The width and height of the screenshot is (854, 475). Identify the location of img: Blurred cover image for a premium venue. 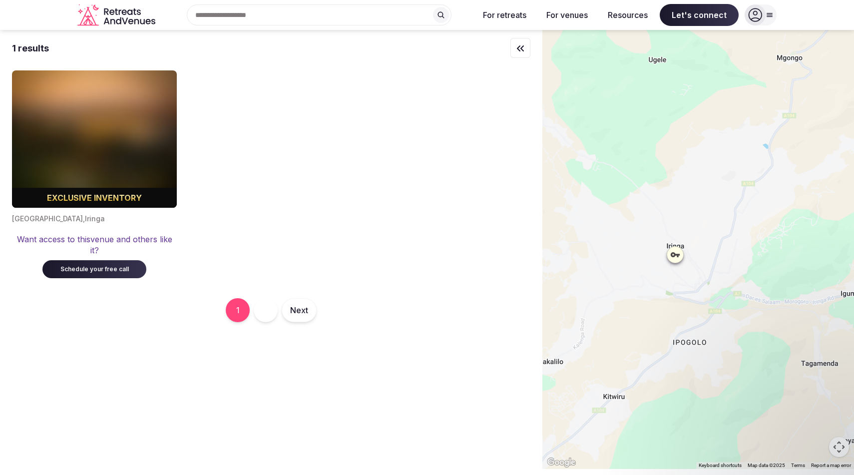
(94, 139).